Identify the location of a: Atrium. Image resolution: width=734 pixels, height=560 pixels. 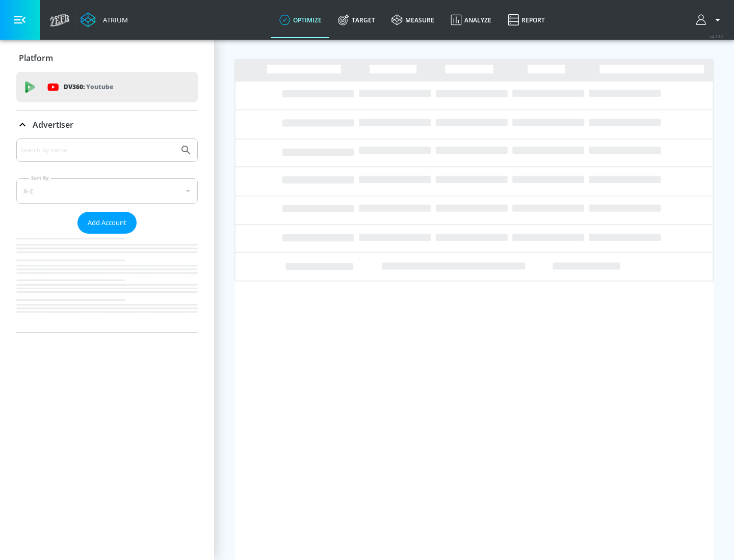
(104, 20).